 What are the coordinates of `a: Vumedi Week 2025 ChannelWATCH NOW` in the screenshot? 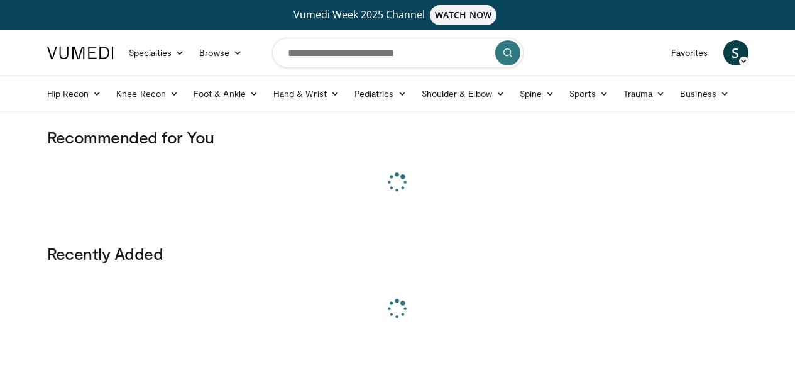 It's located at (398, 15).